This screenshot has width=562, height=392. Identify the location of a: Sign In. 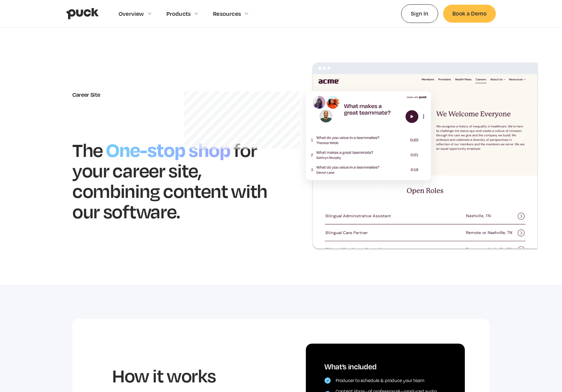
(419, 14).